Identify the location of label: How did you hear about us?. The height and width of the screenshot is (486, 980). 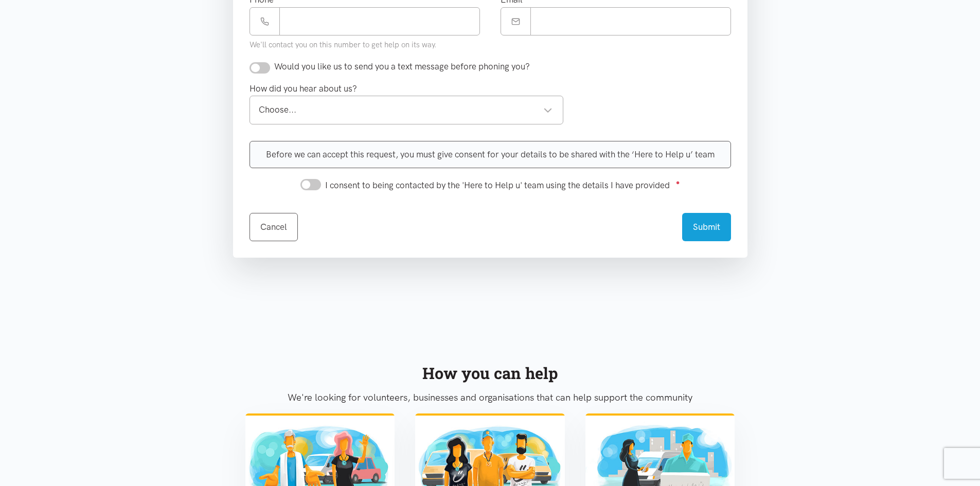
(303, 88).